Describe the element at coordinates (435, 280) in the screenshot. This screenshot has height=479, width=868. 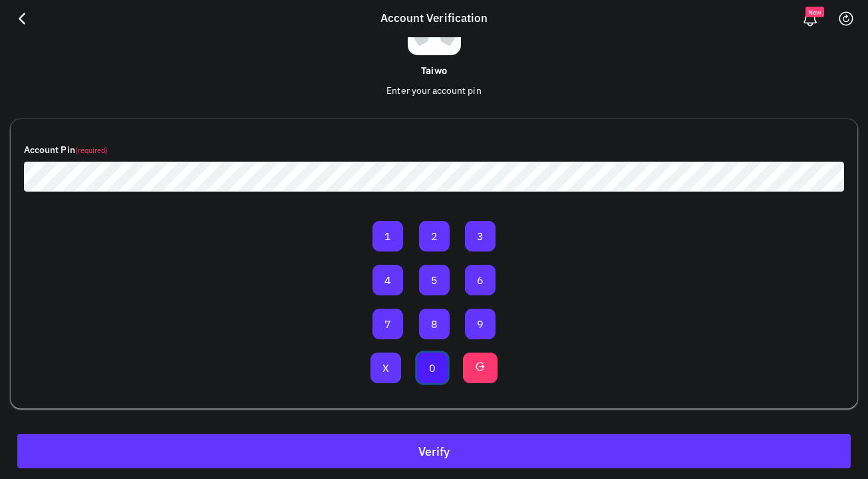
I see `button: 5` at that location.